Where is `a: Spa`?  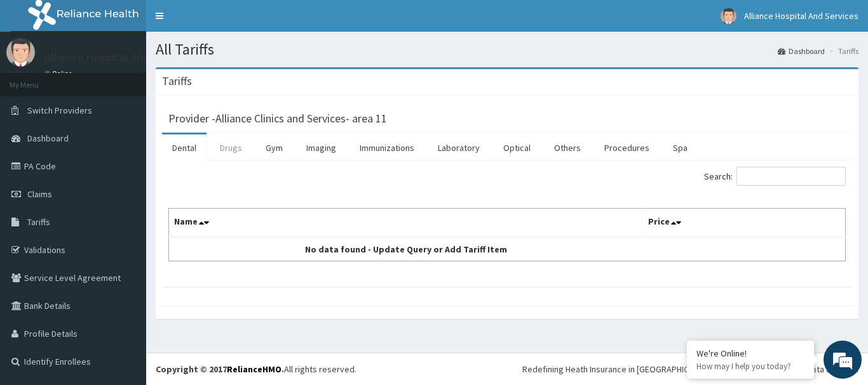
a: Spa is located at coordinates (680, 148).